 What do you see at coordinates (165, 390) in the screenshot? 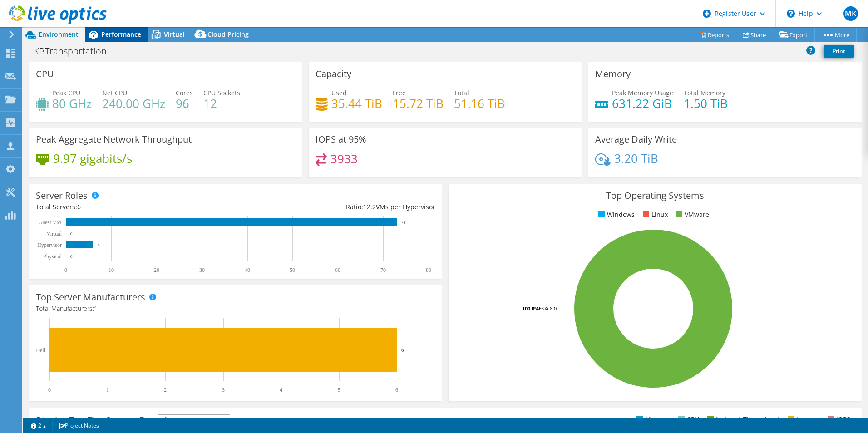
I see `text: 2` at bounding box center [165, 390].